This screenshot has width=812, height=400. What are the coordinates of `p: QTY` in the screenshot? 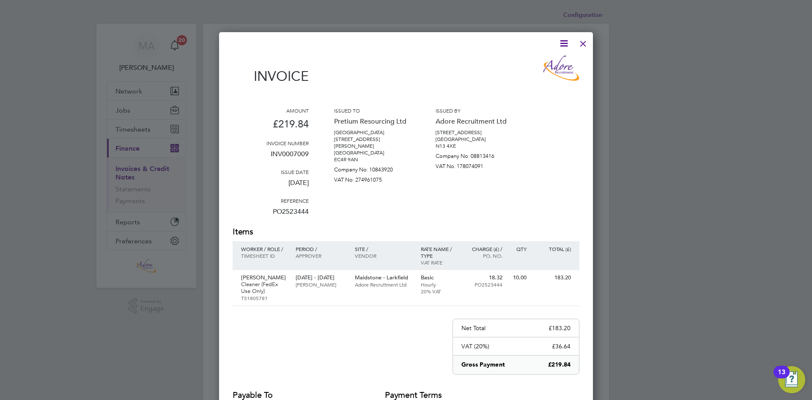 It's located at (518, 249).